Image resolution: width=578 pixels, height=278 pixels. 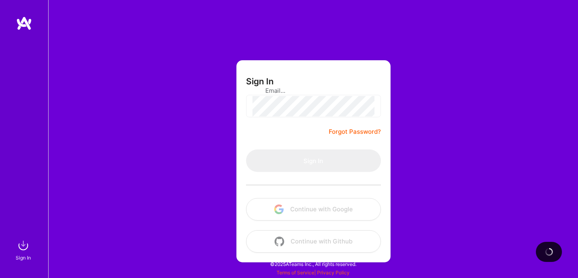 What do you see at coordinates (333, 272) in the screenshot?
I see `a: Privacy Policy` at bounding box center [333, 272].